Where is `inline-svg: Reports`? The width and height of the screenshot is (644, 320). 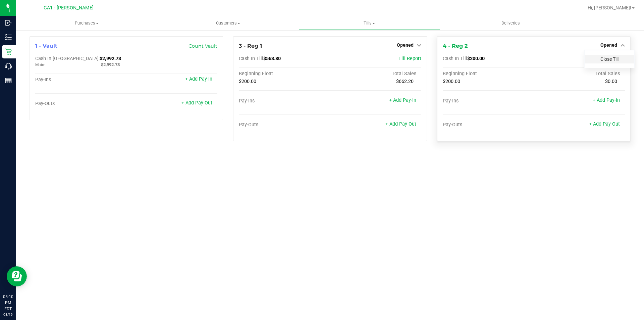
inline-svg: Reports is located at coordinates (9, 81).